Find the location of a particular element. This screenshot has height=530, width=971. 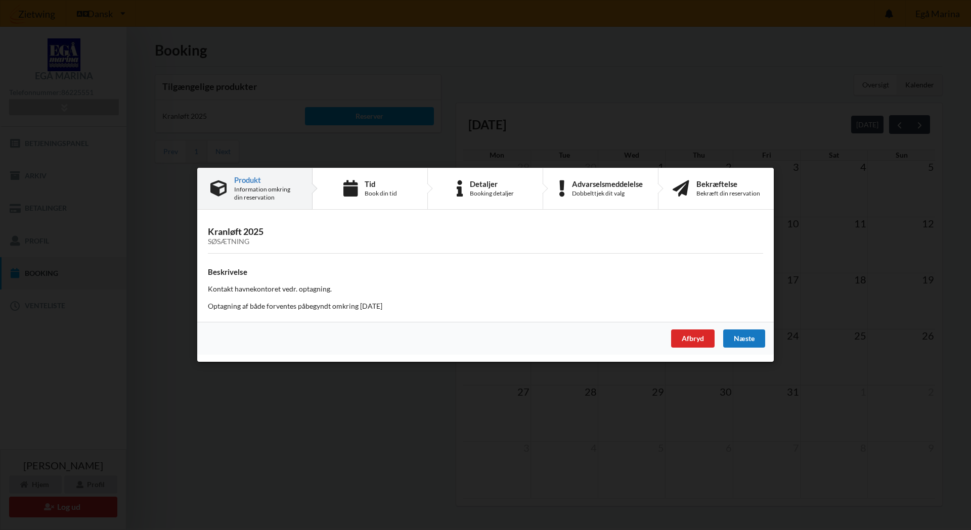

div: Bekræft din reservation is located at coordinates (728, 194).